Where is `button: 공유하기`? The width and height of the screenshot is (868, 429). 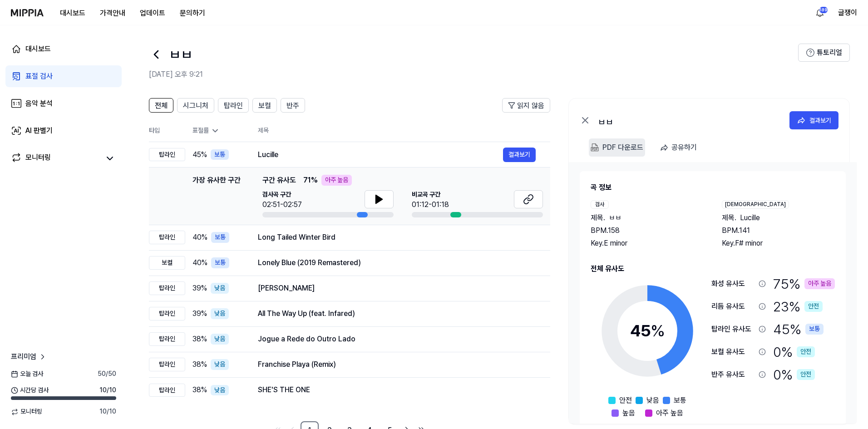
button: 공유하기 is located at coordinates (680, 148).